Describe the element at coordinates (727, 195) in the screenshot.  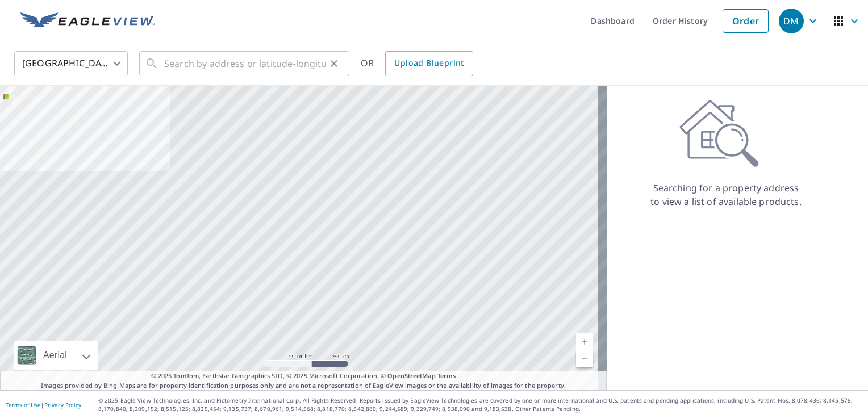
I see `p: Searching for a property address to view a list of available products.` at that location.